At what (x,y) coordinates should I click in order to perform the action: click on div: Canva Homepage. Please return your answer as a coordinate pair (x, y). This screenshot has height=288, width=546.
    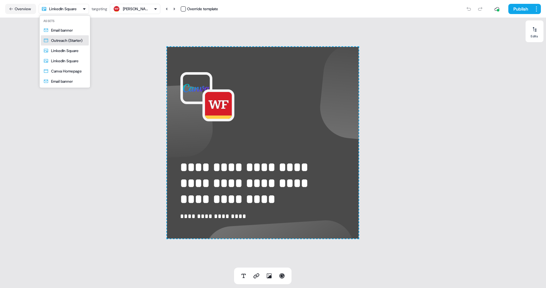
    Looking at the image, I should click on (66, 71).